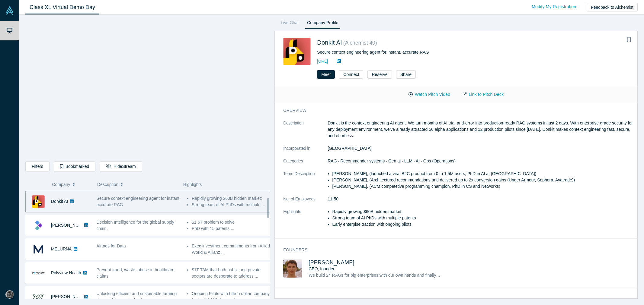 The image size is (644, 305). Describe the element at coordinates (483, 224) in the screenshot. I see `li: Early enterpise traction with ongoing pilots` at that location.